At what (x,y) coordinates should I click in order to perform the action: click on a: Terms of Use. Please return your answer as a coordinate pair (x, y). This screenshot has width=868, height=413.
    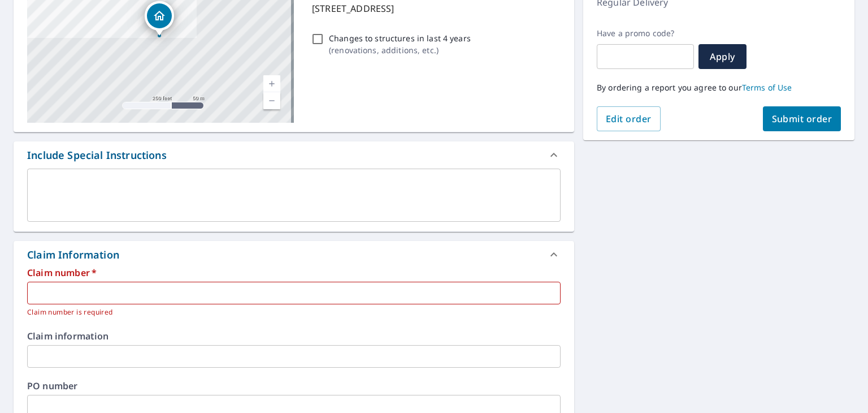
    Looking at the image, I should click on (767, 87).